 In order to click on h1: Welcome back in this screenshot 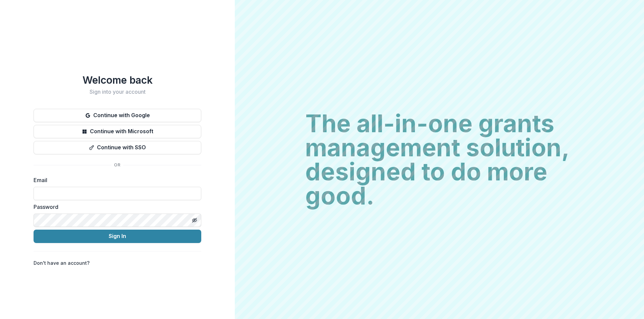, I will do `click(117, 80)`.